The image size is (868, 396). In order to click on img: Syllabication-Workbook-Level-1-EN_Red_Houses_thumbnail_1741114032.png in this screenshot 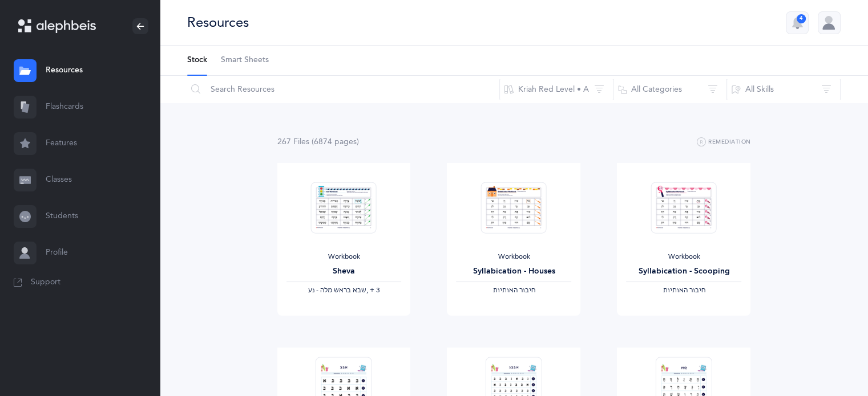, I will do `click(513, 208)`.